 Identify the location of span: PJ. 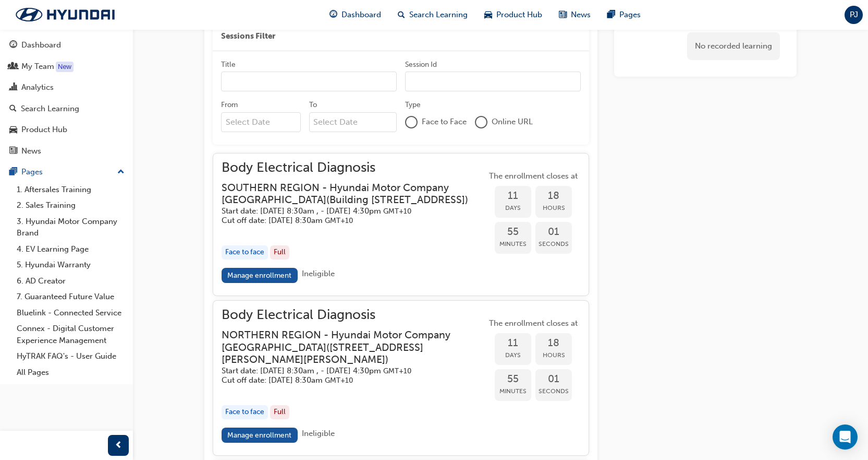
(854, 15).